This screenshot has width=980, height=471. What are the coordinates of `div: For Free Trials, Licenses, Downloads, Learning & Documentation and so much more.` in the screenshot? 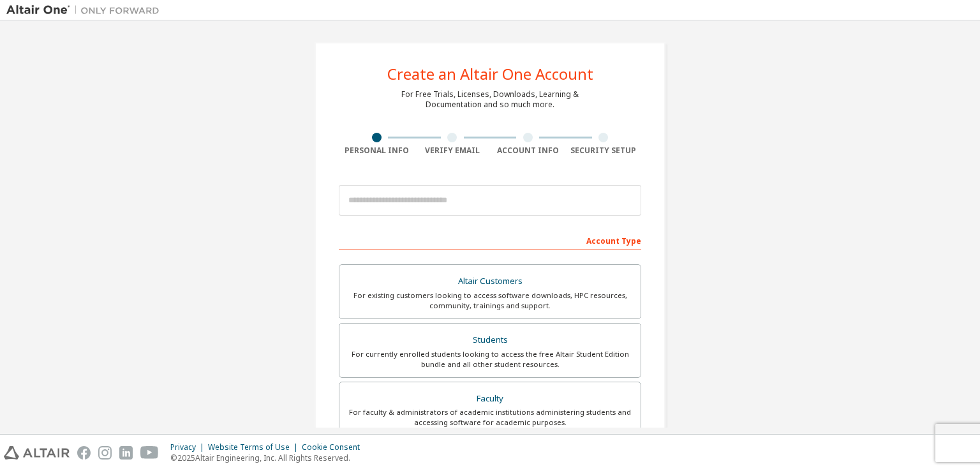 It's located at (490, 100).